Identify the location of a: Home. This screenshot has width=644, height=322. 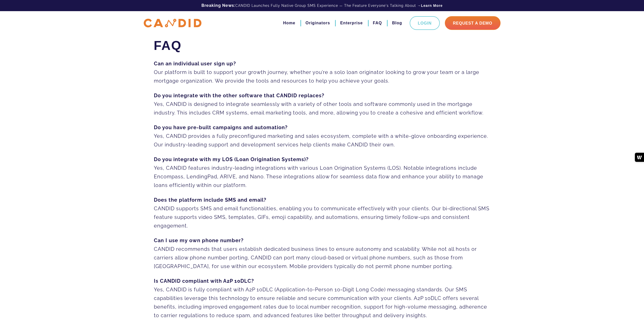
(290, 23).